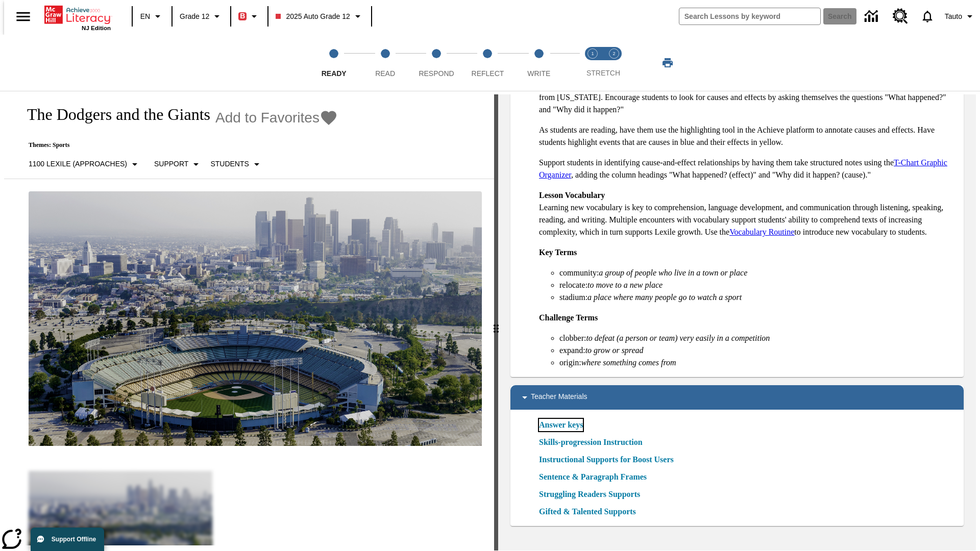 The height and width of the screenshot is (551, 980). Describe the element at coordinates (624, 285) in the screenshot. I see `em: to move to a new place` at that location.